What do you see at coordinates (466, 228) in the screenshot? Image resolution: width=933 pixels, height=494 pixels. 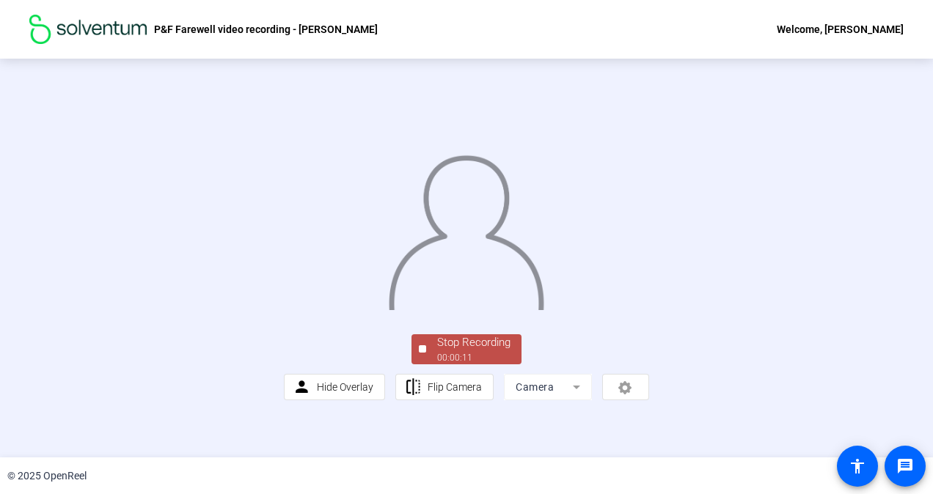 I see `img: overlay` at bounding box center [466, 228].